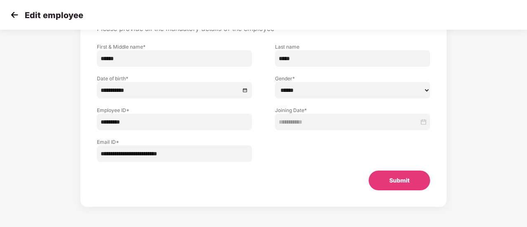 The width and height of the screenshot is (527, 227). Describe the element at coordinates (174, 142) in the screenshot. I see `label: Email ID` at that location.